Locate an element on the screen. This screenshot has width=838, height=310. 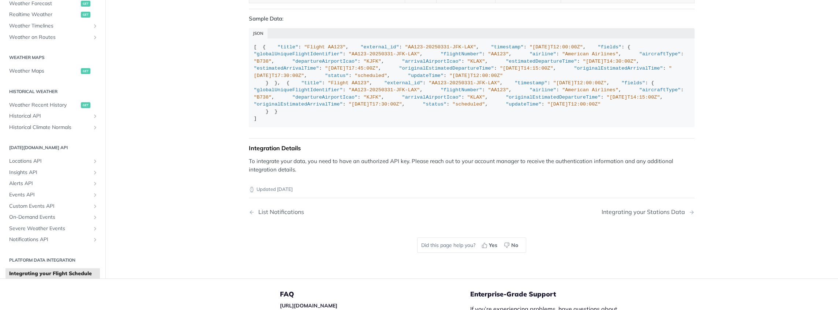
span: Locations API is located at coordinates (50, 161).